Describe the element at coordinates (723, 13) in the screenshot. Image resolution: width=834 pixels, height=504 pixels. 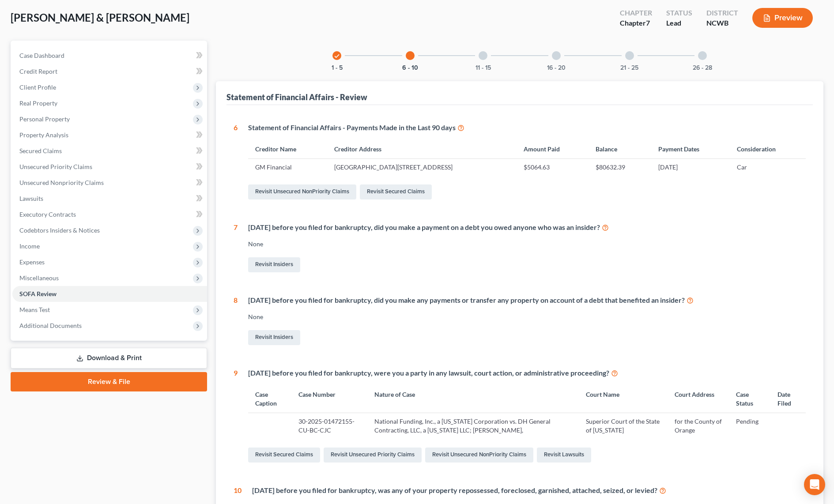
I see `div: District` at that location.